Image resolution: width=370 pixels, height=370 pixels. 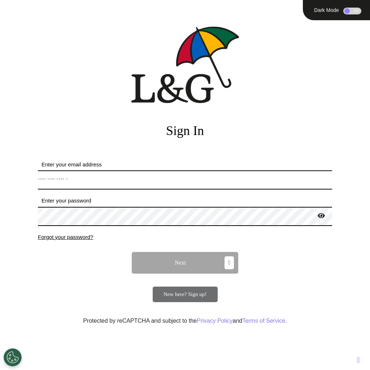 I want to click on label: Enter your password, so click(x=185, y=201).